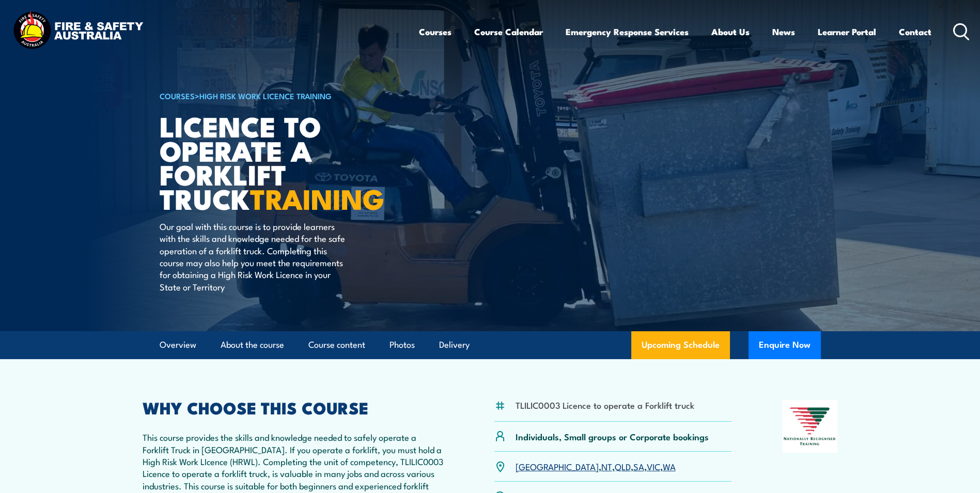 The image size is (980, 493). Describe the element at coordinates (847, 31) in the screenshot. I see `a: Learner Portal` at that location.